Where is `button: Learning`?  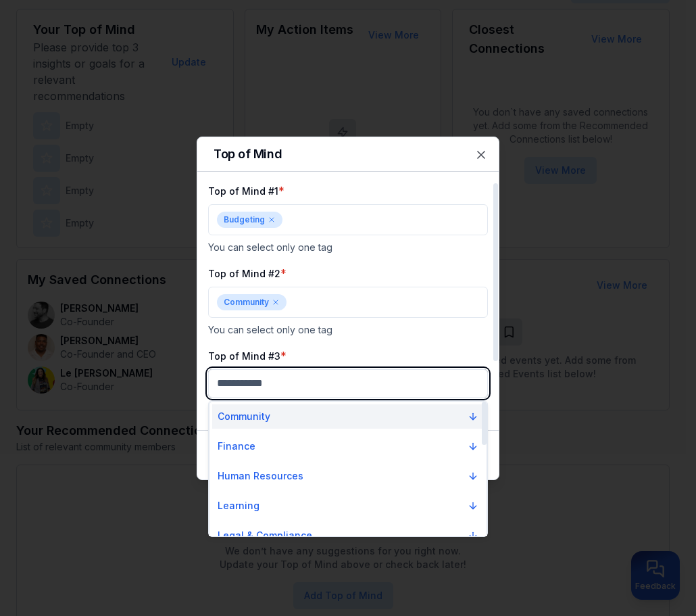
button: Learning is located at coordinates (348, 506).